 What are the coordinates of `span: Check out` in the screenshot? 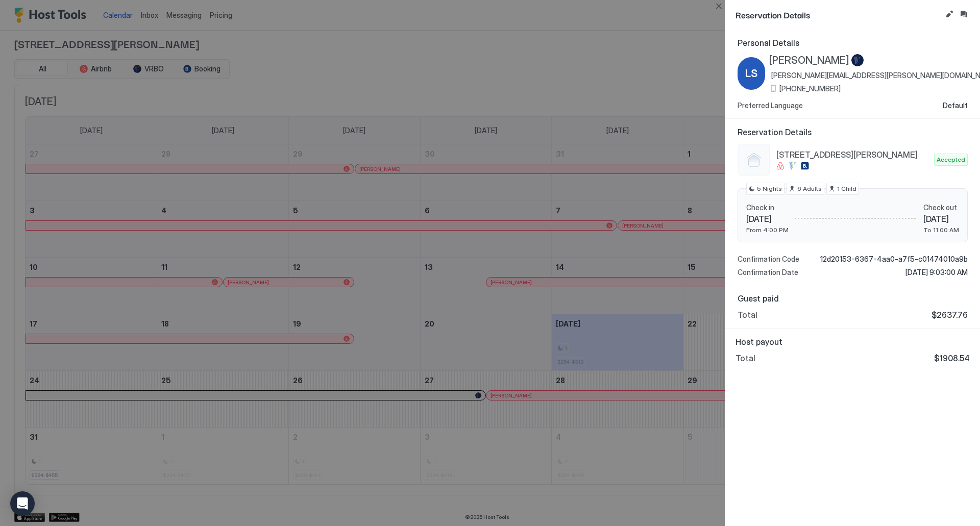 It's located at (941, 208).